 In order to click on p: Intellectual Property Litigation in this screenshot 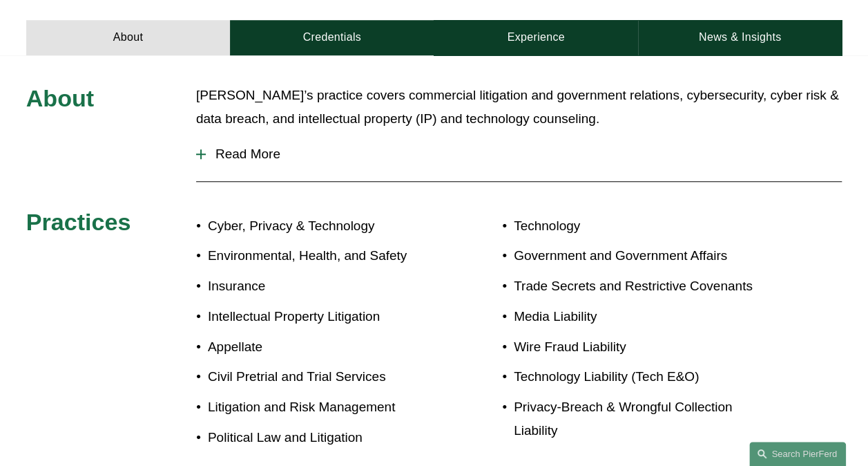, I will do `click(321, 316)`.